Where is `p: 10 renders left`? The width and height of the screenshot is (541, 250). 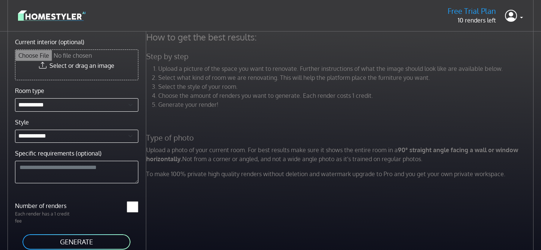
p: 10 renders left is located at coordinates (471, 20).